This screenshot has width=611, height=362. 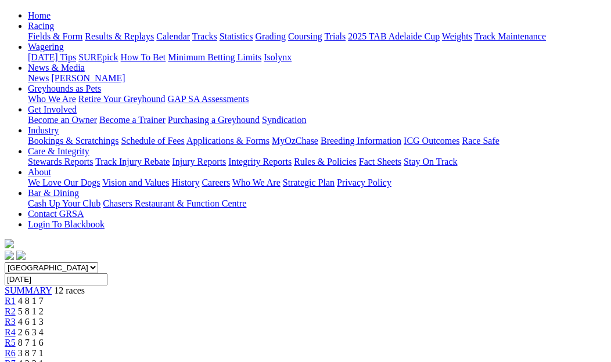 What do you see at coordinates (66, 224) in the screenshot?
I see `a: Login To Blackbook` at bounding box center [66, 224].